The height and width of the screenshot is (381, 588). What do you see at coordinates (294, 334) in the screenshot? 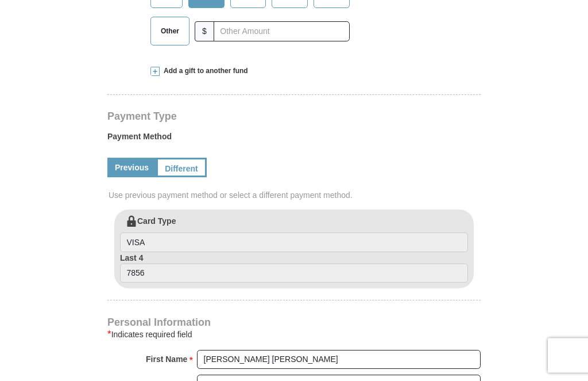
I see `div: Indicates required field` at bounding box center [294, 334].